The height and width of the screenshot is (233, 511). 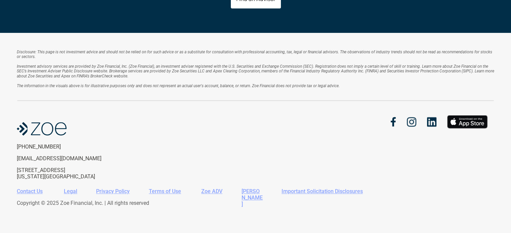 What do you see at coordinates (253, 203) in the screenshot?
I see `p: Copyright © 2025 Zoe Financial, Inc. | All rights reserved` at bounding box center [253, 203].